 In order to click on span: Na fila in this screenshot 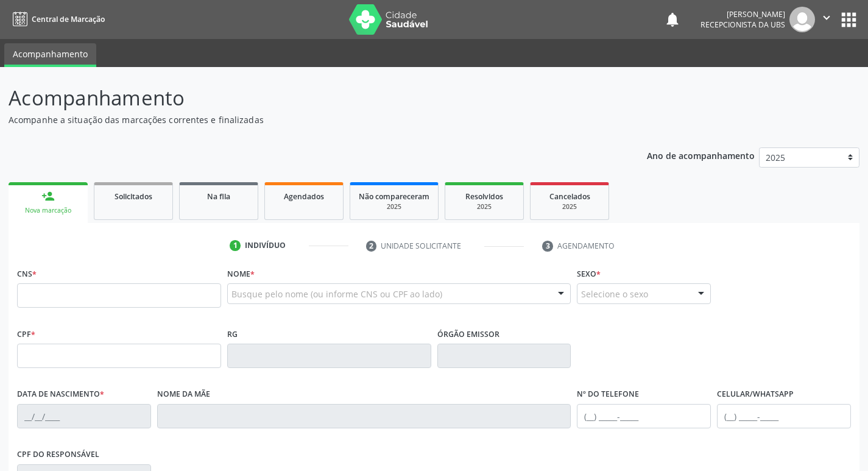, I will do `click(219, 196)`.